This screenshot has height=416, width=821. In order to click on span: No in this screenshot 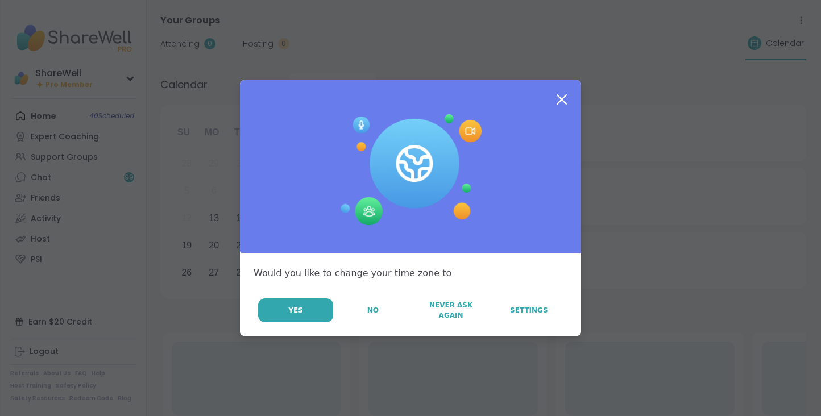, I will do `click(373, 310)`.